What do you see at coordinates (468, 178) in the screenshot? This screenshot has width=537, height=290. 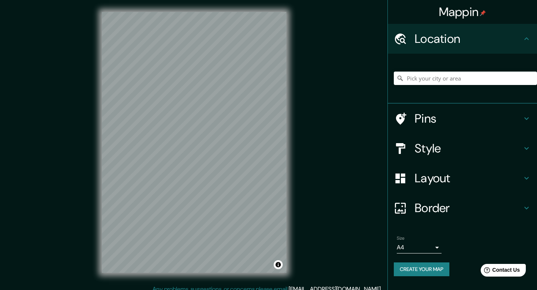 I see `h4: Layout` at bounding box center [468, 178].